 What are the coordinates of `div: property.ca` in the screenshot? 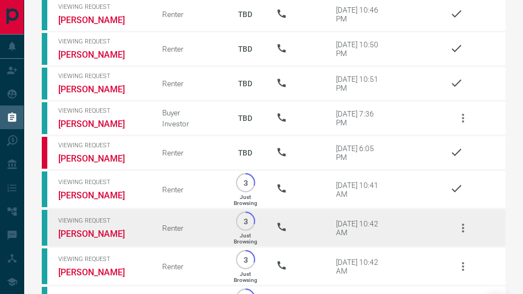 It's located at (45, 153).